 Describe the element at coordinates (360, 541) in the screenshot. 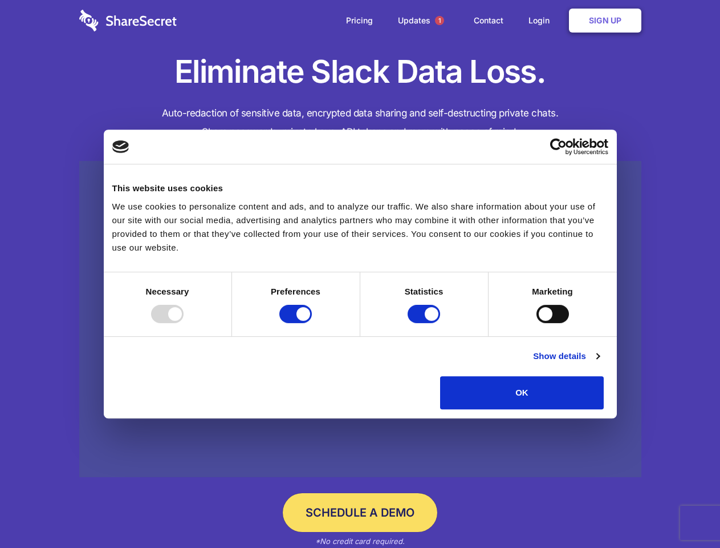

I see `em: *No credit card required.` at that location.